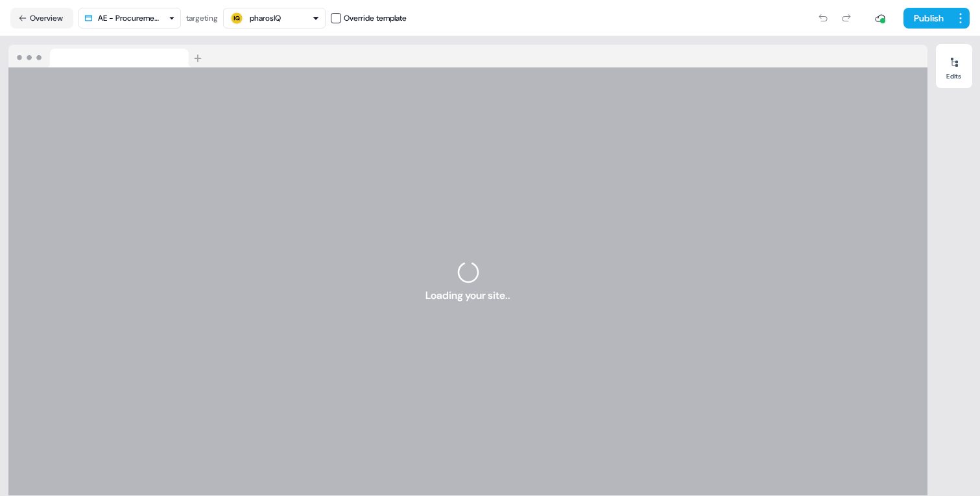 The width and height of the screenshot is (980, 496). Describe the element at coordinates (108, 56) in the screenshot. I see `img: Browser topbar` at that location.